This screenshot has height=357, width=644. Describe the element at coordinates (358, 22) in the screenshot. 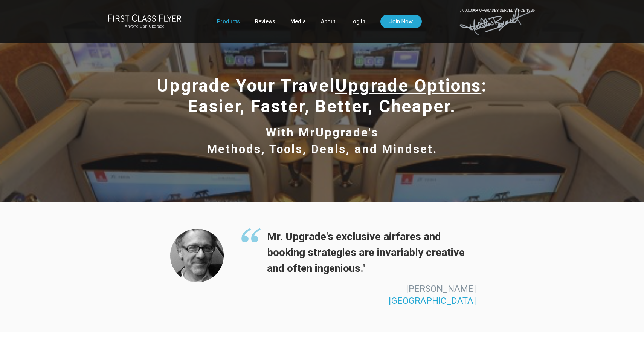

I see `a: Log In` at that location.